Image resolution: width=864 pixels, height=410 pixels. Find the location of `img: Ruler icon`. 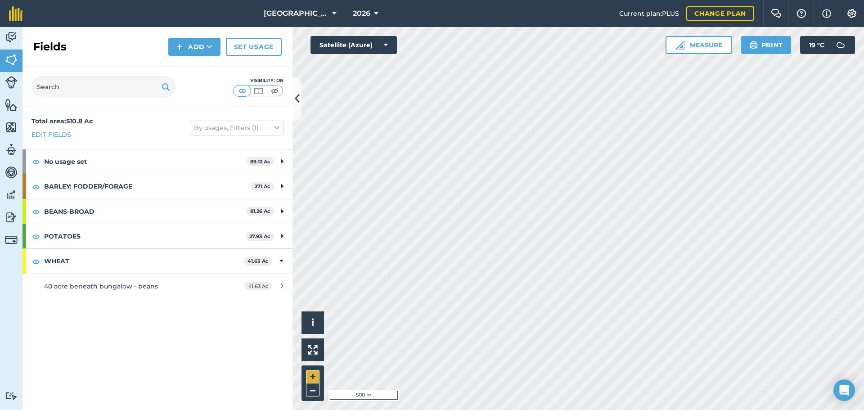

img: Ruler icon is located at coordinates (680, 45).